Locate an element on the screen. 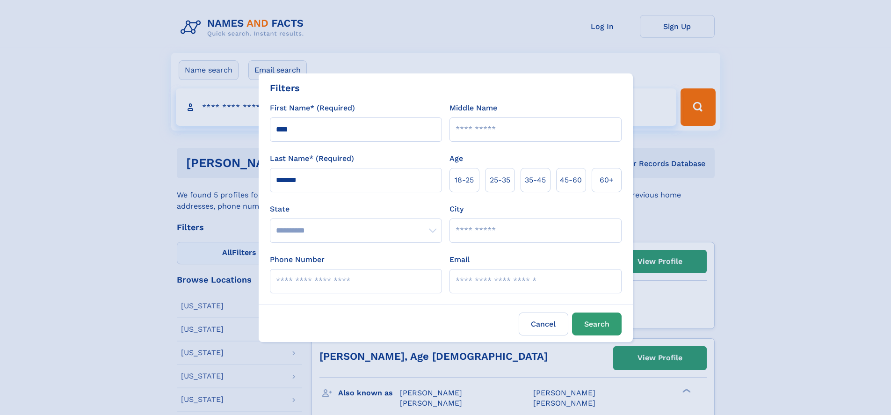 This screenshot has width=891, height=415. label: Phone Number is located at coordinates (297, 260).